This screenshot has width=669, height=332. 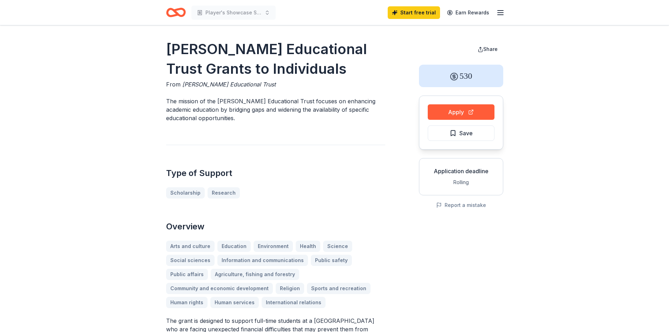 What do you see at coordinates (276, 227) in the screenshot?
I see `h2: Overview` at bounding box center [276, 227].